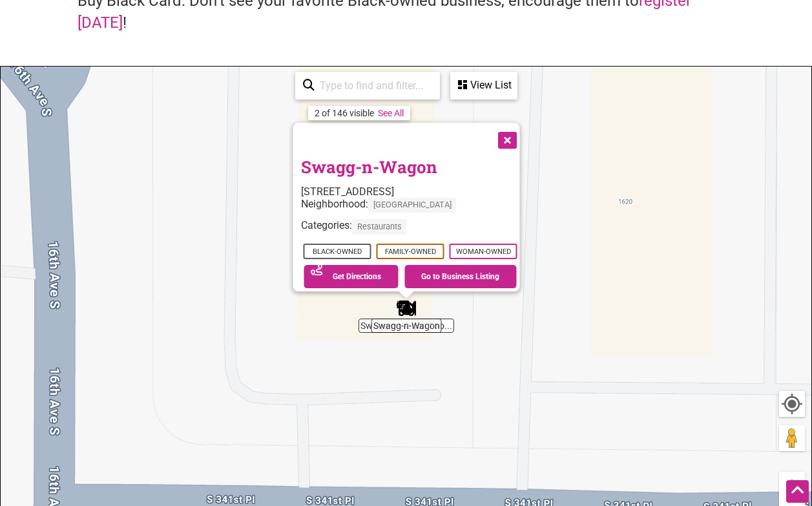  I want to click on a: Go to Business Listing, so click(461, 276).